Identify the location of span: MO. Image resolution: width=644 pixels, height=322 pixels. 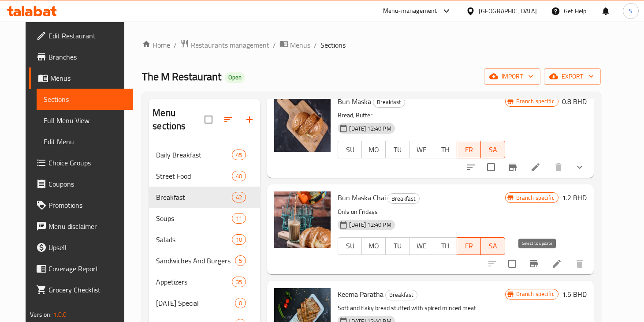
(374, 245).